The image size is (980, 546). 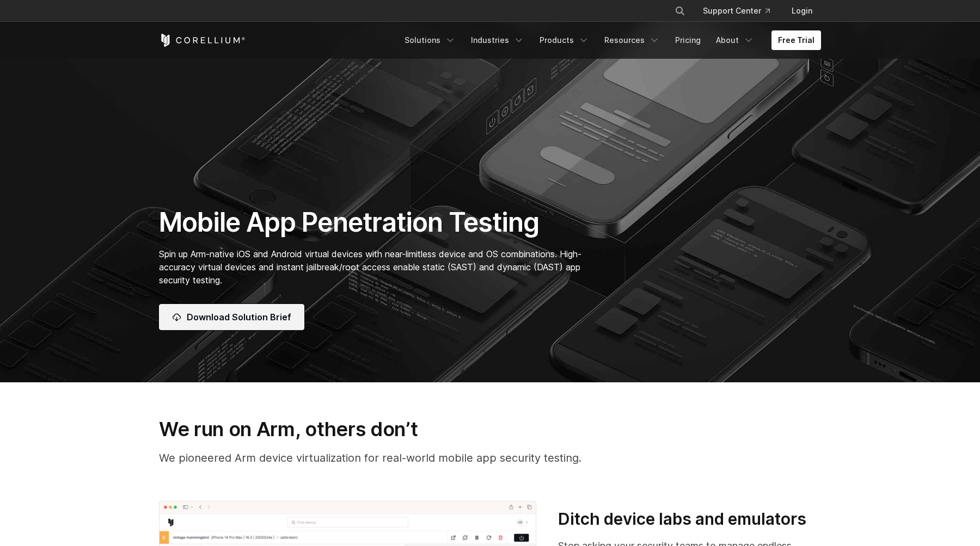 What do you see at coordinates (231, 318) in the screenshot?
I see `a: Download Solution Brief` at bounding box center [231, 318].